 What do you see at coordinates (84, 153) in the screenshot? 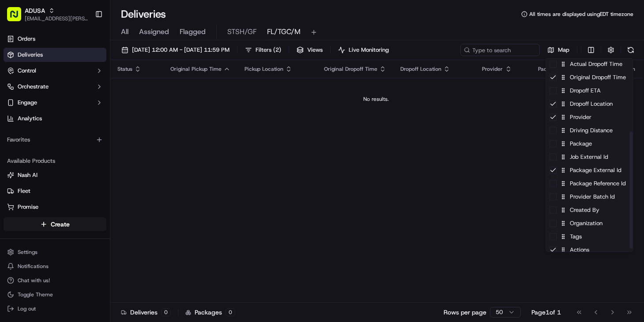
I see `a: Powered byPylon` at bounding box center [84, 153].